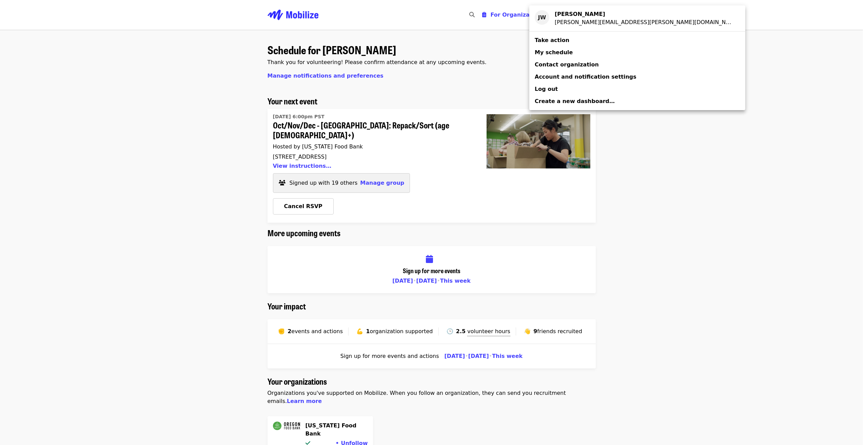 The width and height of the screenshot is (868, 445). Describe the element at coordinates (637, 89) in the screenshot. I see `a: Log out` at that location.